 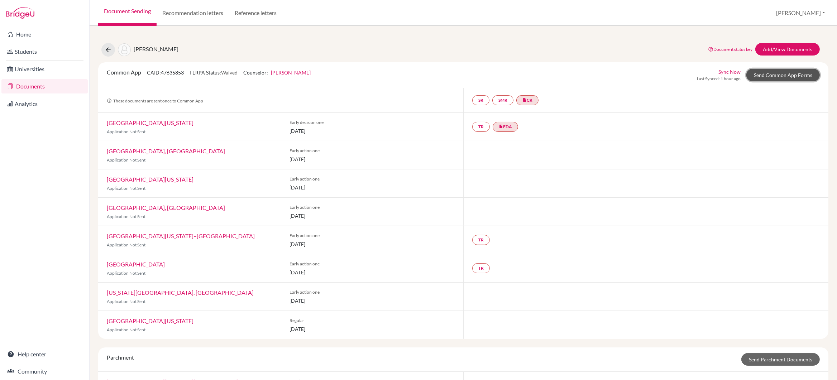 I want to click on span: Common App, so click(x=124, y=72).